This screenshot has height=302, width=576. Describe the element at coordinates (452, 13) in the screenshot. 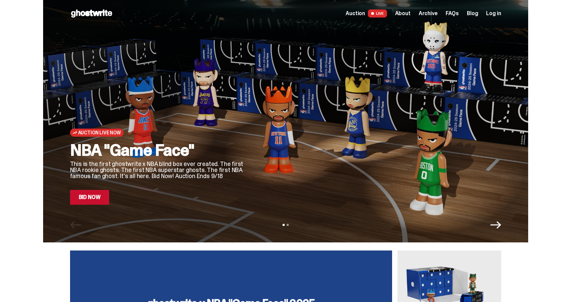

I see `span: FAQs` at that location.